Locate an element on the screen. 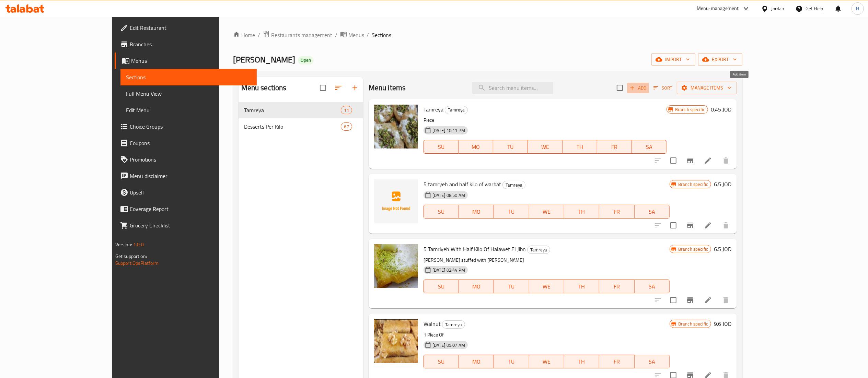 Image resolution: width=868 pixels, height=378 pixels. button: Branch-specific-item is located at coordinates (690, 300).